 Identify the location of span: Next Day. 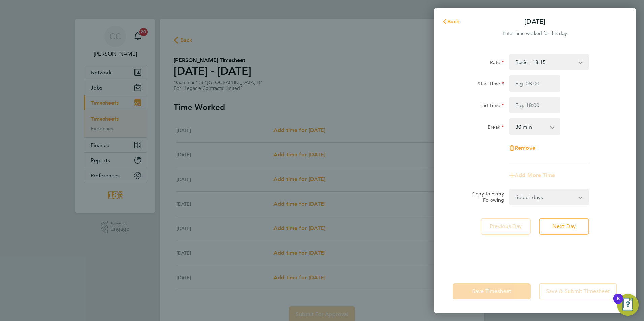
(564, 227).